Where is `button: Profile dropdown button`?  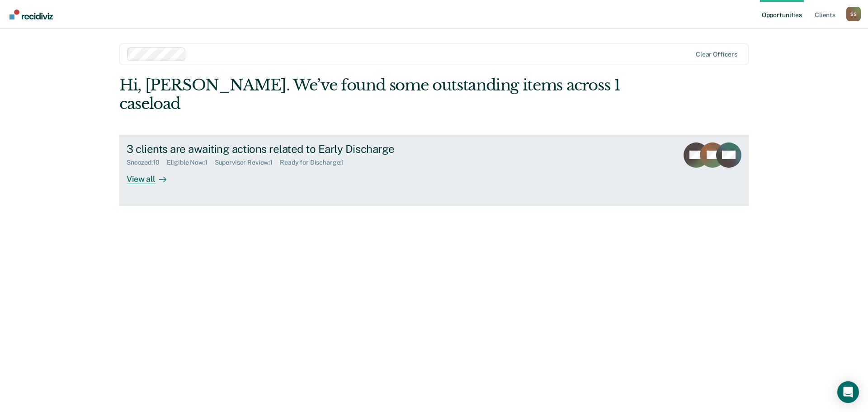 button: Profile dropdown button is located at coordinates (853, 14).